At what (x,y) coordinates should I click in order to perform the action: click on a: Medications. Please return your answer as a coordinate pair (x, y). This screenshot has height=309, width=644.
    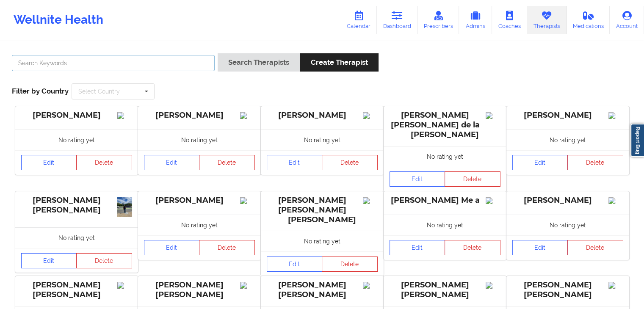
    Looking at the image, I should click on (588, 20).